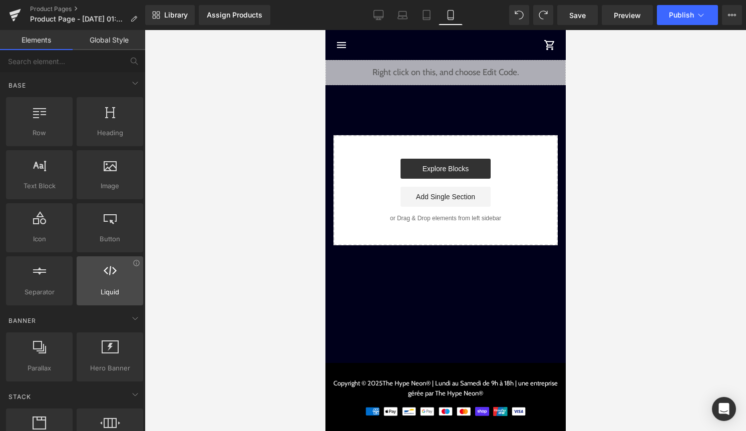  Describe the element at coordinates (16, 15) in the screenshot. I see `span: menu` at that location.